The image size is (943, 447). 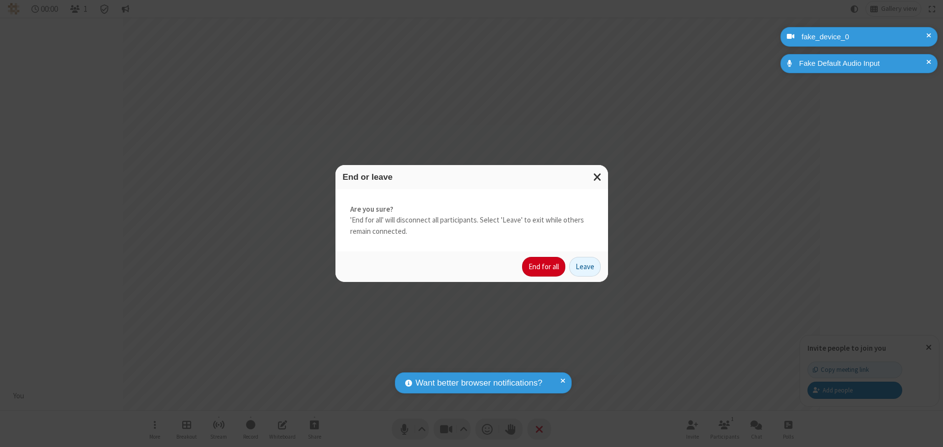 I want to click on h3: End or leave, so click(x=471, y=177).